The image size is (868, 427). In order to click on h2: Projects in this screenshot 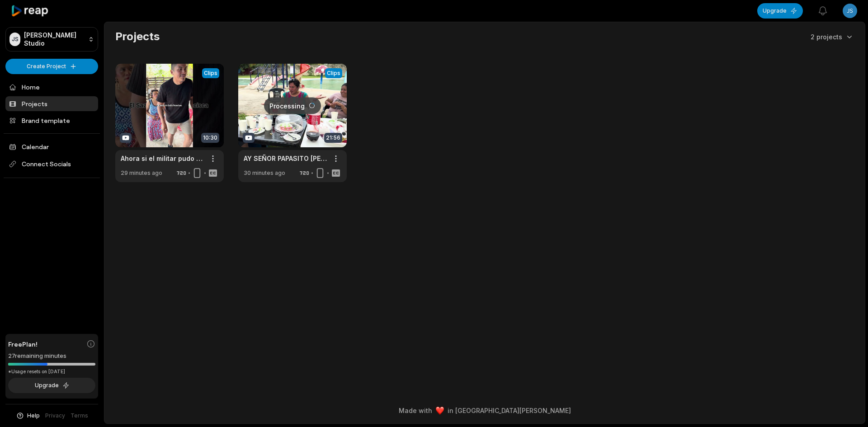, I will do `click(137, 37)`.